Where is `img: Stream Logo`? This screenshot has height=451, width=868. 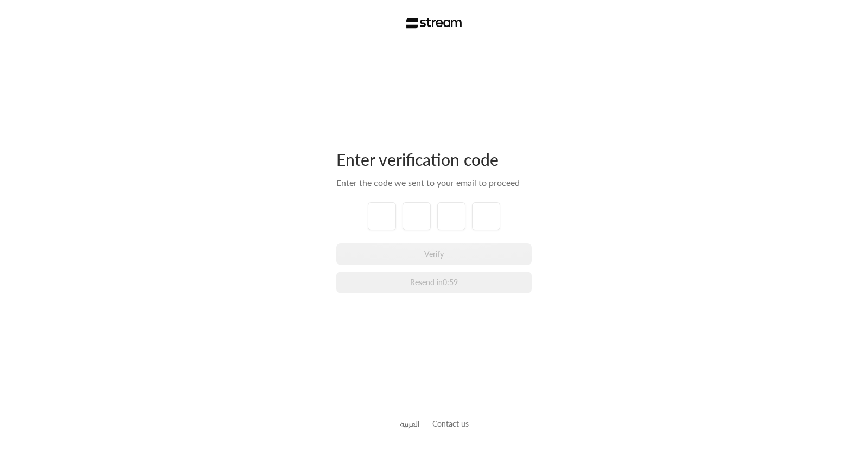 img: Stream Logo is located at coordinates (434, 23).